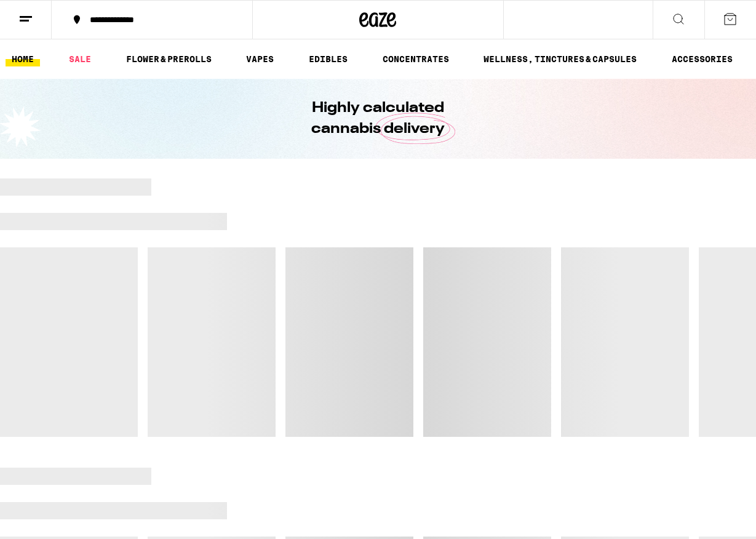 The image size is (756, 539). Describe the element at coordinates (416, 59) in the screenshot. I see `a: CONCENTRATES` at that location.